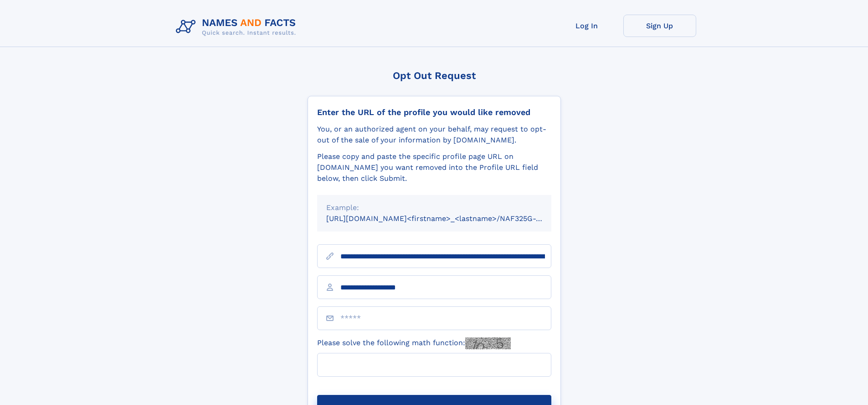  What do you see at coordinates (660, 26) in the screenshot?
I see `a: Sign Up` at bounding box center [660, 26].